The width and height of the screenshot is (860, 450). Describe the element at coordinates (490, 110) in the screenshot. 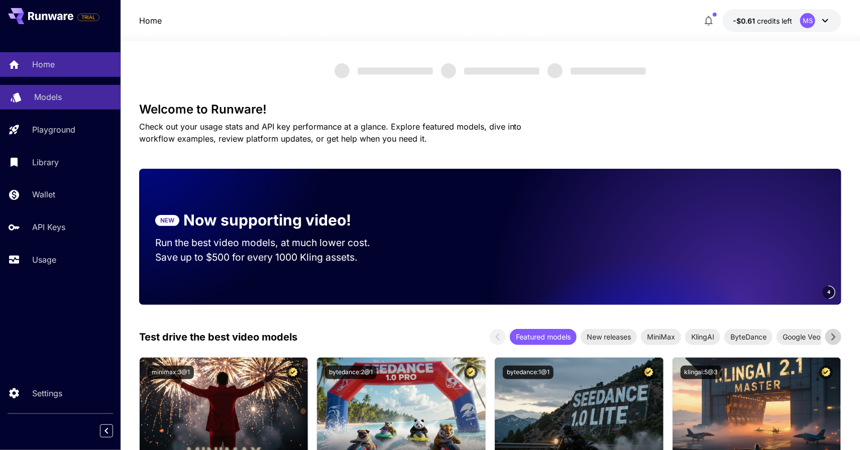

I see `h3: Welcome to Runware!` at that location.